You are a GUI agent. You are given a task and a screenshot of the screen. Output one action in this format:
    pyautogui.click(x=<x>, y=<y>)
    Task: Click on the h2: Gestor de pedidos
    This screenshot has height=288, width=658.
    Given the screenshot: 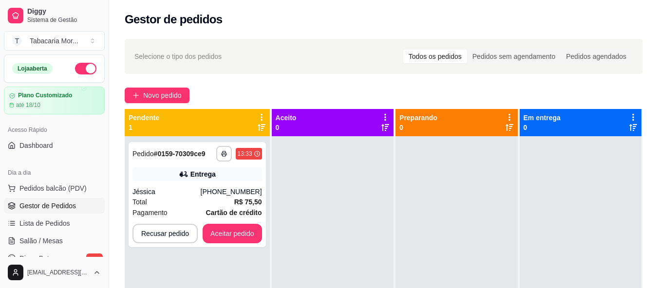 What is the action you would take?
    pyautogui.click(x=173, y=19)
    